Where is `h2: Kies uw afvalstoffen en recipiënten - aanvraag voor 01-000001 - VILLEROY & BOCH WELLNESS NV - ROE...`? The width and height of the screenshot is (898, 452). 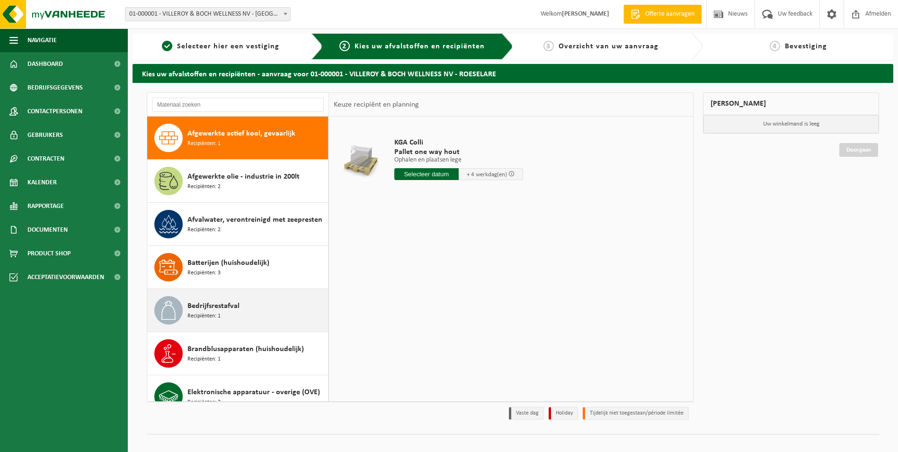 h2: Kies uw afvalstoffen en recipiënten - aanvraag voor 01-000001 - VILLEROY & BOCH WELLNESS NV - ROE... is located at coordinates (513, 73).